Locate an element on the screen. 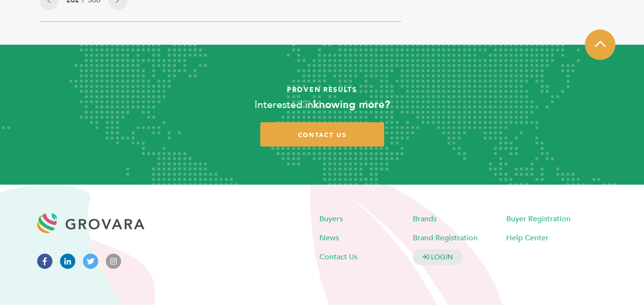 The width and height of the screenshot is (644, 305). a: contact us is located at coordinates (322, 134).